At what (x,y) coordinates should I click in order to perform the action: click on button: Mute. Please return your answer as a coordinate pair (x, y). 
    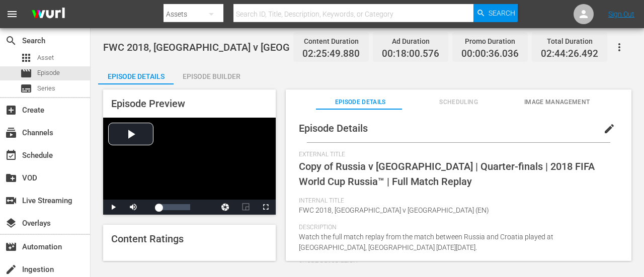
    Looking at the image, I should click on (133, 207).